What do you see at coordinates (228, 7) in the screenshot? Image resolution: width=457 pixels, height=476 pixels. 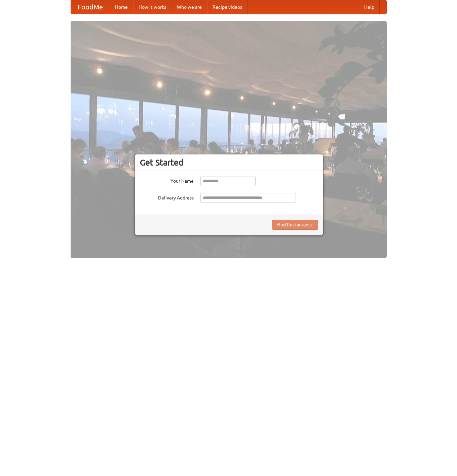 I see `a: Recipe videos` at bounding box center [228, 7].